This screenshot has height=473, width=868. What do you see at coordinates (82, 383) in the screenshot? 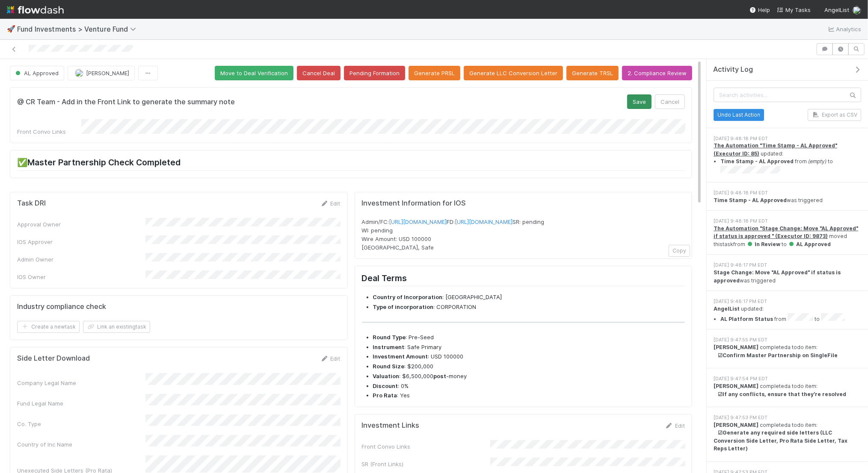
I see `div: Company Legal Name` at bounding box center [82, 383].